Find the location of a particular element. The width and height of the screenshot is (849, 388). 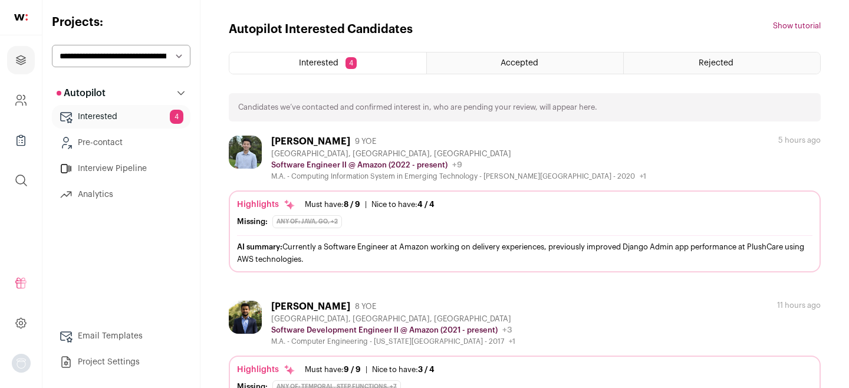

button: Autopilot is located at coordinates (121, 93).